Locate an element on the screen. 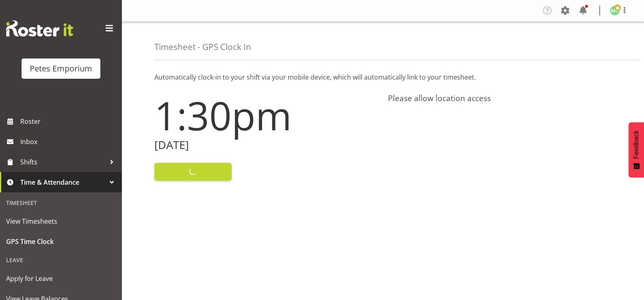  span: Shifts is located at coordinates (63, 162).